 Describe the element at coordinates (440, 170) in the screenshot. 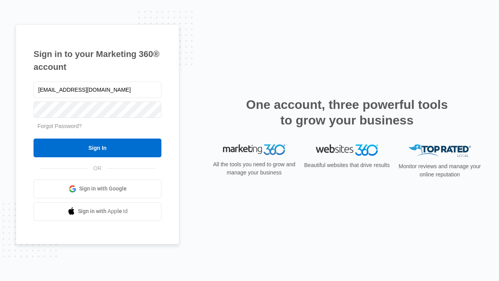

I see `p: Monitor reviews and manage your online reputation` at that location.